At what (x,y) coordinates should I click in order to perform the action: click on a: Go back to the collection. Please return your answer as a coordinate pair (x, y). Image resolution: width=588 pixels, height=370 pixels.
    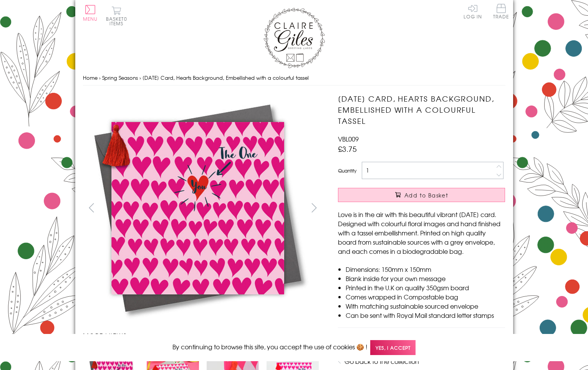
    Looking at the image, I should click on (381, 361).